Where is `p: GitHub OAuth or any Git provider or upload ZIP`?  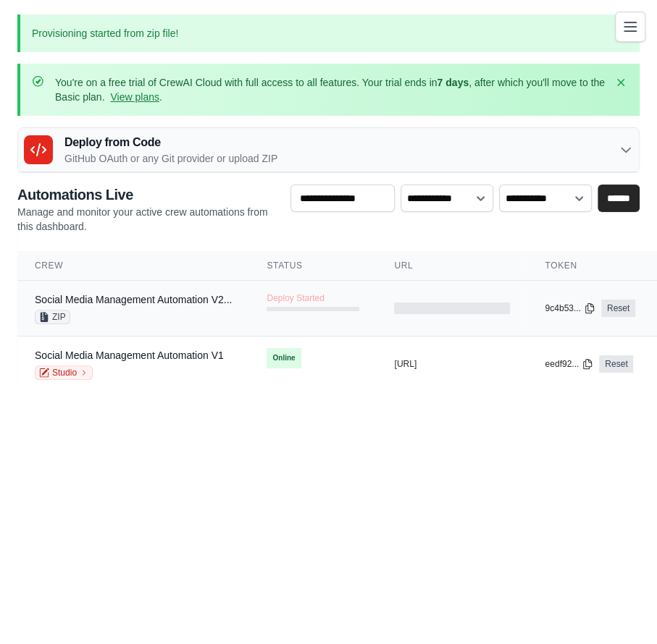 p: GitHub OAuth or any Git provider or upload ZIP is located at coordinates (171, 159).